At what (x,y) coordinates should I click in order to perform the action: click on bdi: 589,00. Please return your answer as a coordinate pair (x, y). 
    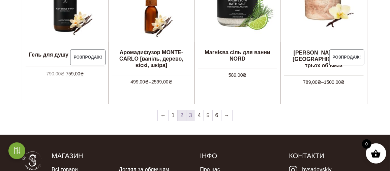
    Looking at the image, I should click on (238, 75).